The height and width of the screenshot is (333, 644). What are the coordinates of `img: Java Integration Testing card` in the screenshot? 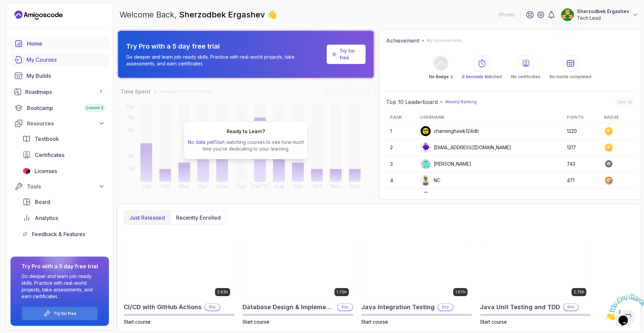 It's located at (417, 269).